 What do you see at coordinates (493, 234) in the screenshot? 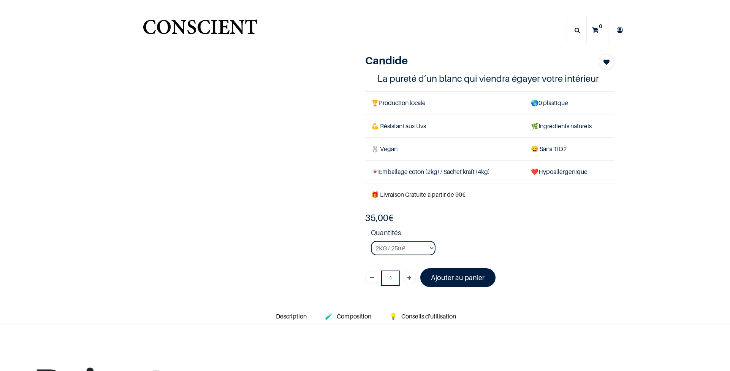
I see `strong: Quantités` at bounding box center [493, 234].